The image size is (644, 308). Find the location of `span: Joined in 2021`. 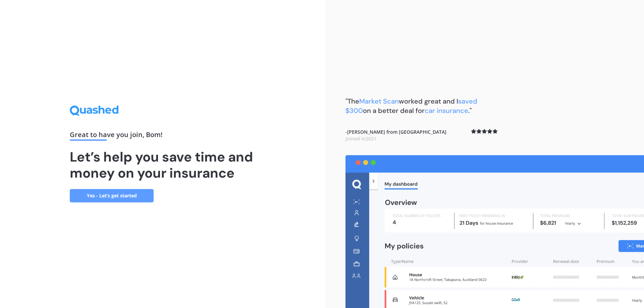

span: Joined in 2021 is located at coordinates (361, 138).